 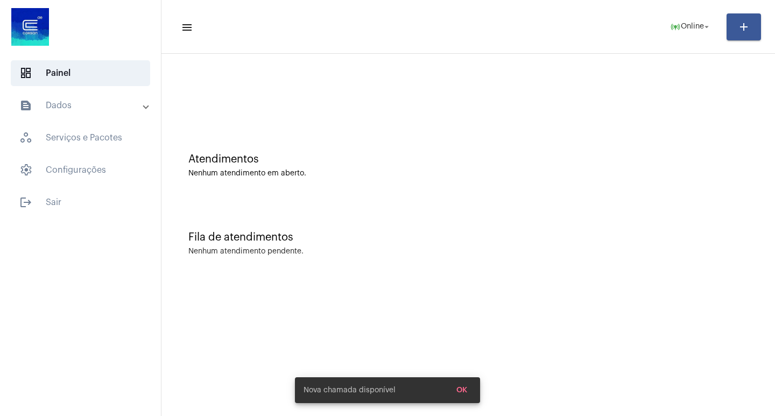 What do you see at coordinates (349, 390) in the screenshot?
I see `span: Nova chamada disponível` at bounding box center [349, 390].